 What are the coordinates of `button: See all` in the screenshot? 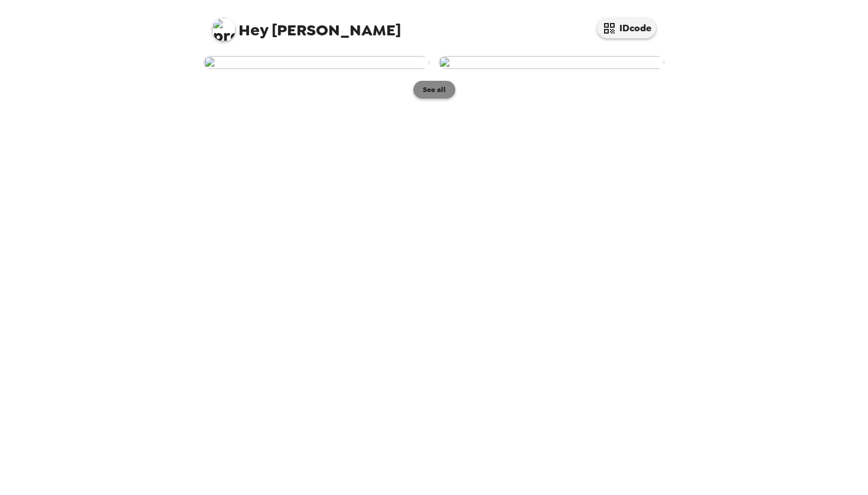 It's located at (434, 90).